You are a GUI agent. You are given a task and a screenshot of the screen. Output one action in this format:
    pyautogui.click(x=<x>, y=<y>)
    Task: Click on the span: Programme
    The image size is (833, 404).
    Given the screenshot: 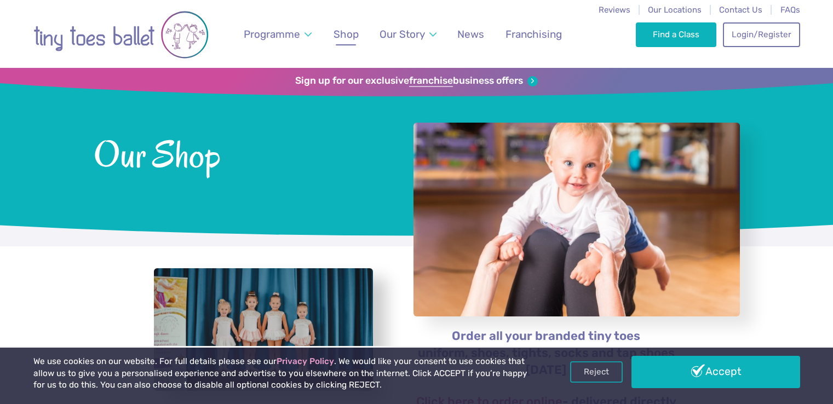 What is the action you would take?
    pyautogui.click(x=272, y=34)
    